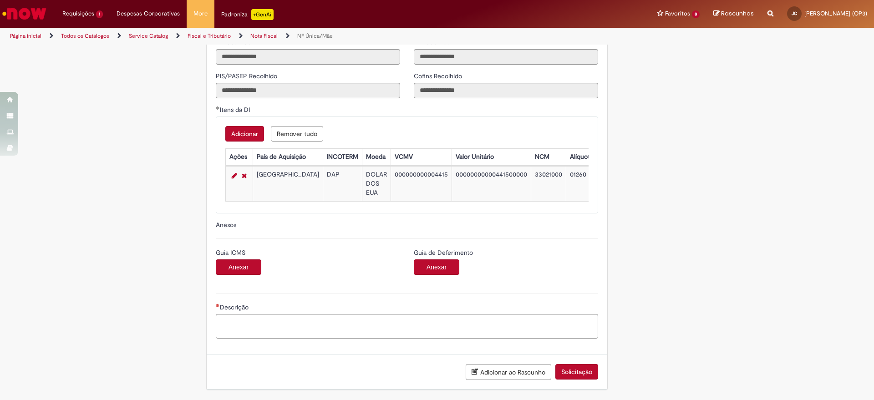  I want to click on span: 8, so click(696, 14).